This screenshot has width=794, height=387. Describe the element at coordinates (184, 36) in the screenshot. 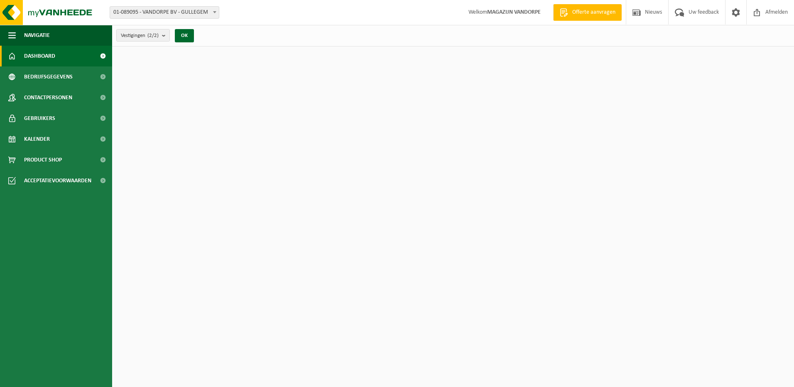

I see `button: OK` at that location.